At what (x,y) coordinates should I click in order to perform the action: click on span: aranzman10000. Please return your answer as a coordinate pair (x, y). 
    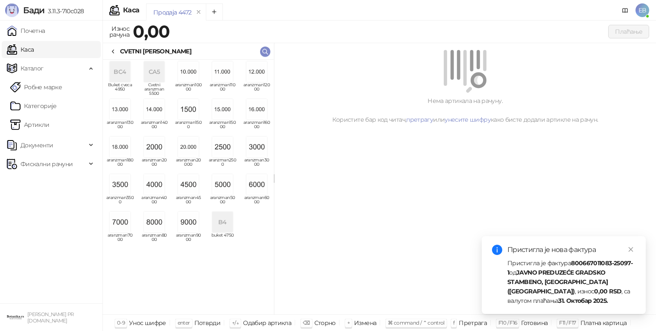
    Looking at the image, I should click on (188, 89).